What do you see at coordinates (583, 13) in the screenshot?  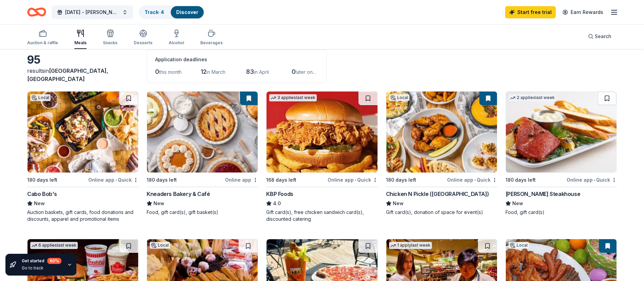 I see `a: Earn Rewards` at bounding box center [583, 13].